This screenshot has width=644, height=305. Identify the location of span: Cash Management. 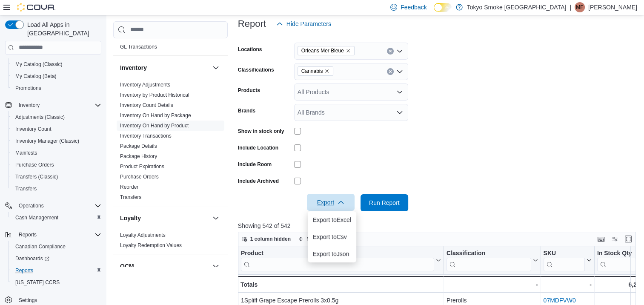
(37, 217).